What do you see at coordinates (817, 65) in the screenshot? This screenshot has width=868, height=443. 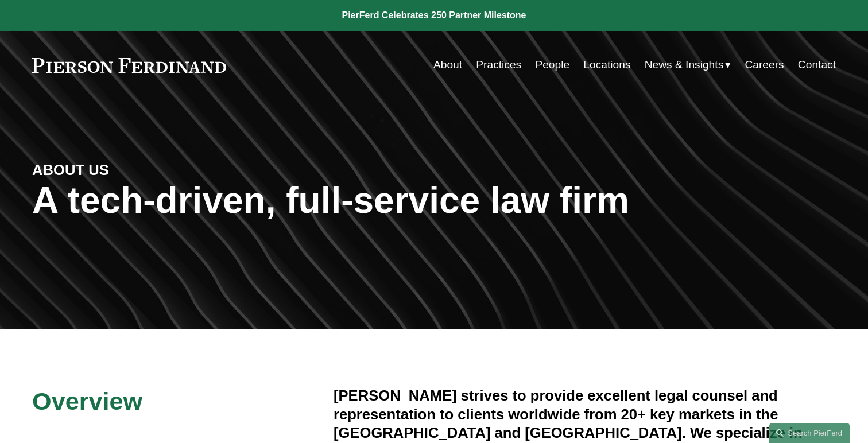 I see `a: Contact` at bounding box center [817, 65].